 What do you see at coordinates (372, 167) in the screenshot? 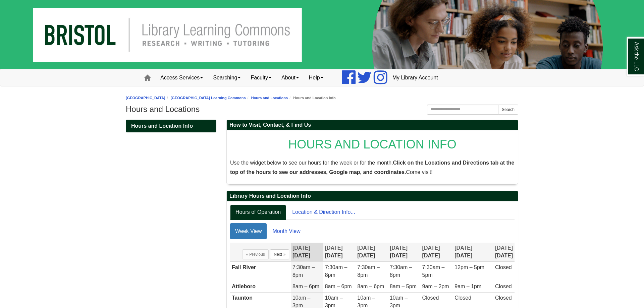
I see `strong: Click on the Locations and Directions tab at the top of the hours to see our addresses, Google ma...` at bounding box center [372, 167].